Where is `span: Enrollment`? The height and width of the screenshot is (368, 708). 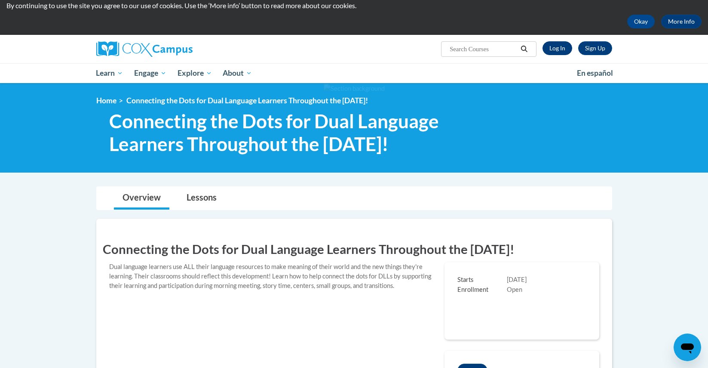
span: Enrollment is located at coordinates (482, 290).